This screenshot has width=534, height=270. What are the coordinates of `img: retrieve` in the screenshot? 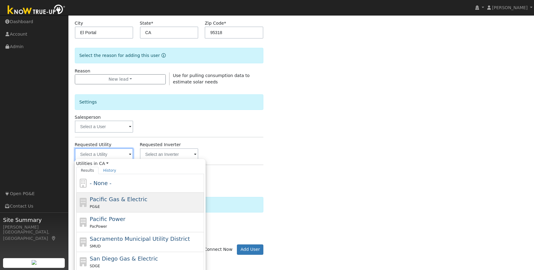 It's located at (34, 262).